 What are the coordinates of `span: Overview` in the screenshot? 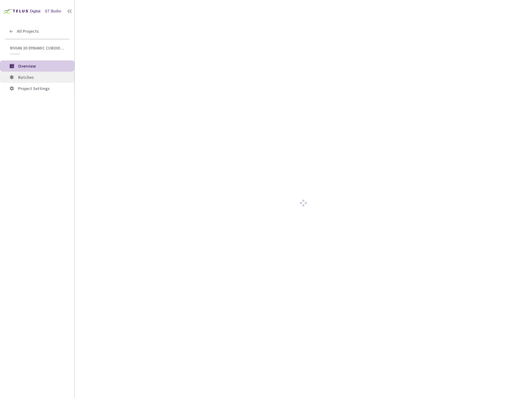 It's located at (27, 66).